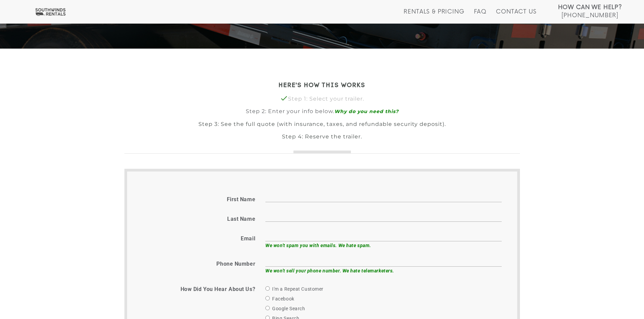 This screenshot has height=319, width=644. I want to click on img: Southwinds Rentals Logo, so click(50, 12).